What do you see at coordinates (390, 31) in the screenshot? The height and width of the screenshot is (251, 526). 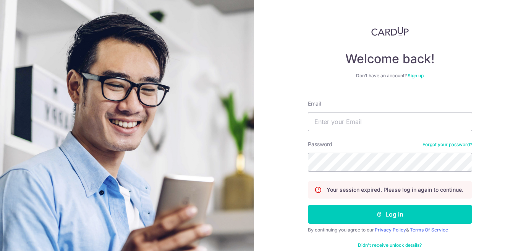 I see `img: CardUp Logo` at bounding box center [390, 31].